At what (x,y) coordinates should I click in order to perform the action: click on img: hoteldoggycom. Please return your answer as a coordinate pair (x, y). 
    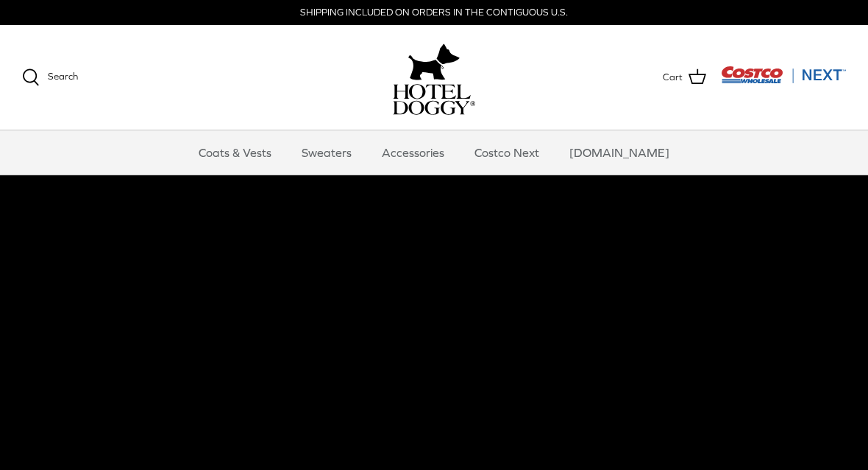
    Looking at the image, I should click on (434, 100).